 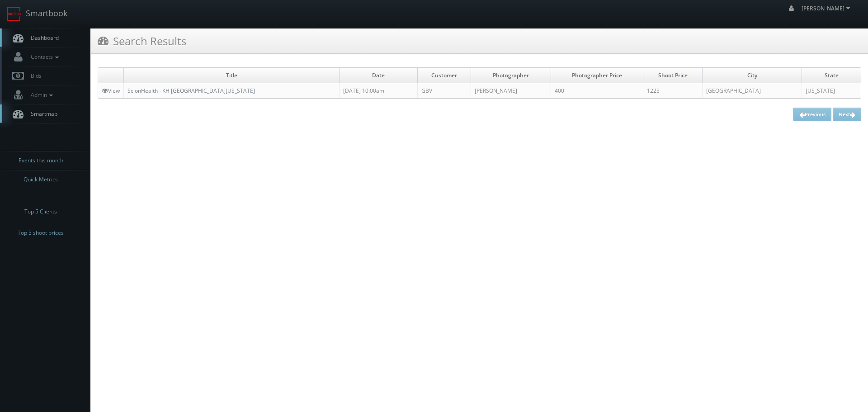 I want to click on td: State, so click(x=831, y=75).